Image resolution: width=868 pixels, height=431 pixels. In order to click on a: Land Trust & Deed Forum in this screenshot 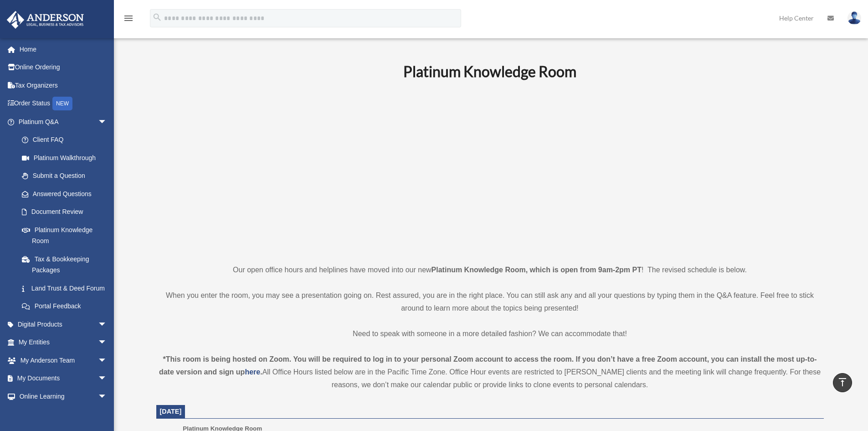, I will do `click(66, 288)`.